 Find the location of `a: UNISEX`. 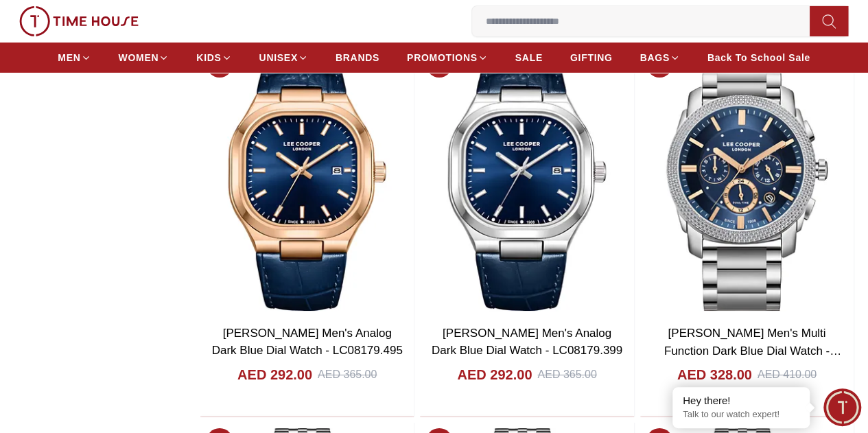

a: UNISEX is located at coordinates (284, 58).